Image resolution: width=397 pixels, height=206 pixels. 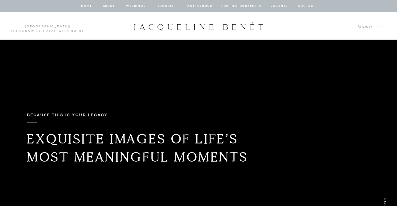 What do you see at coordinates (363, 27) in the screenshot?
I see `a: Inquire` at bounding box center [363, 27].